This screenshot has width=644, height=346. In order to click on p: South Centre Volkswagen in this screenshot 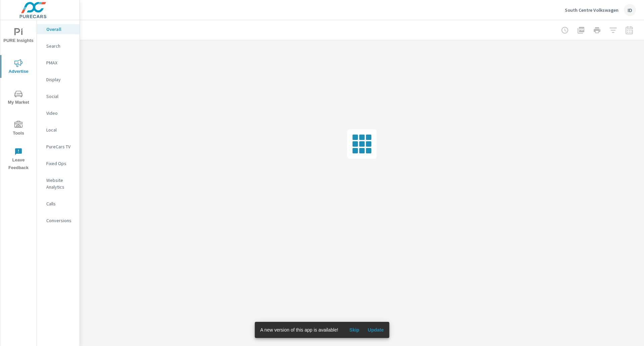, I will do `click(592, 10)`.